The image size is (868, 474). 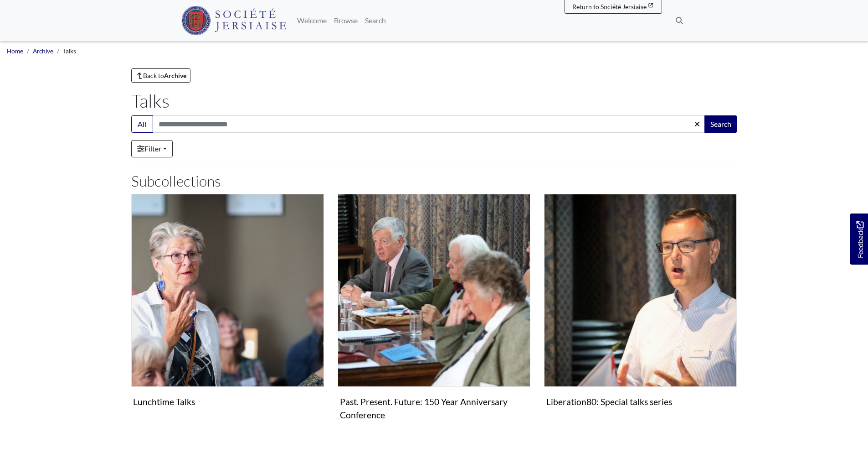 I want to click on a: Search, so click(x=375, y=21).